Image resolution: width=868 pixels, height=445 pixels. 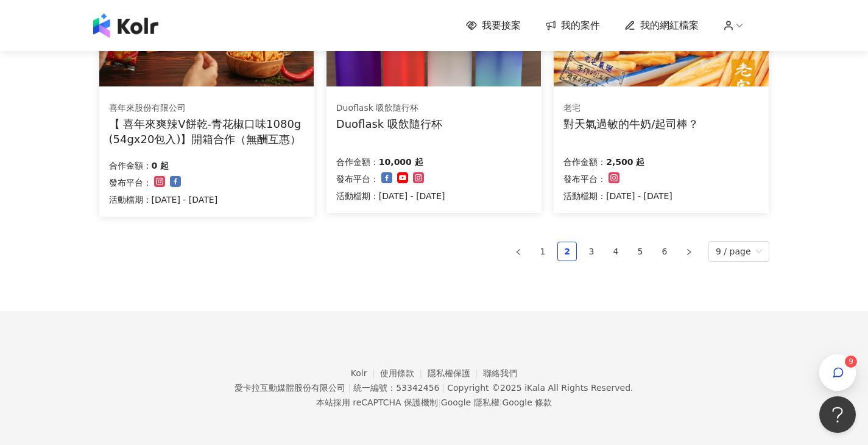 What do you see at coordinates (616, 252) in the screenshot?
I see `li: 4` at bounding box center [616, 252].